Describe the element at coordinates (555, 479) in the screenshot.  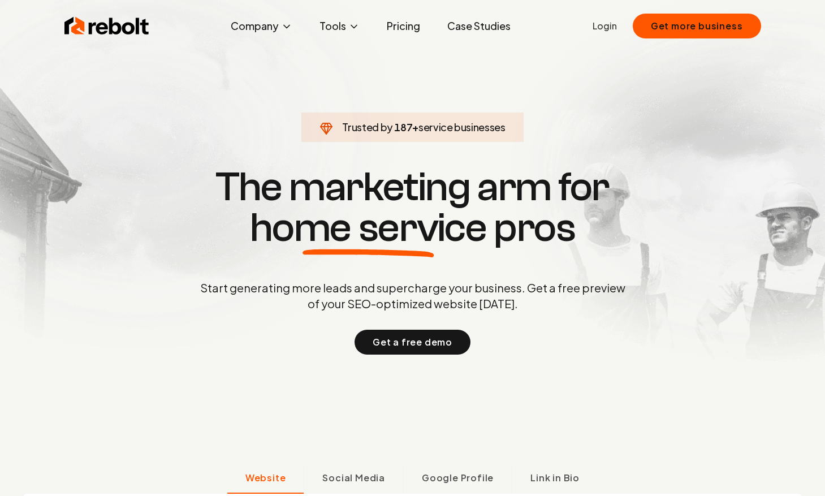
I see `button: Link in Bio` at that location.